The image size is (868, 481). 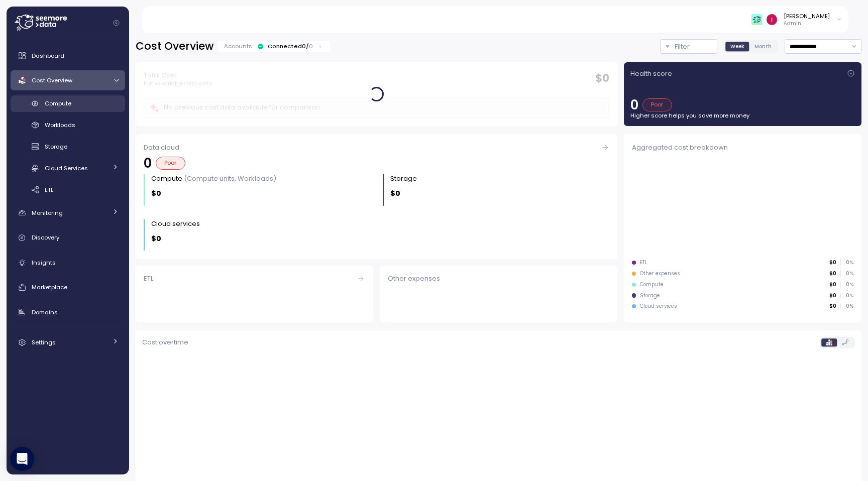 What do you see at coordinates (68, 238) in the screenshot?
I see `a: Discovery` at bounding box center [68, 238].